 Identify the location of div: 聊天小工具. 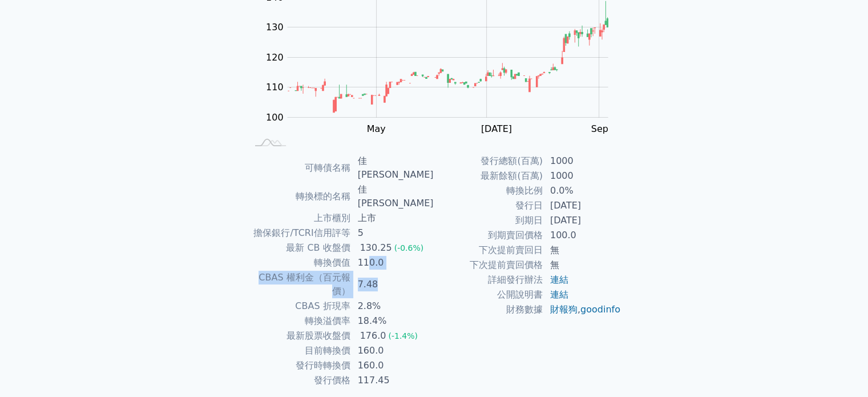
(840, 370).